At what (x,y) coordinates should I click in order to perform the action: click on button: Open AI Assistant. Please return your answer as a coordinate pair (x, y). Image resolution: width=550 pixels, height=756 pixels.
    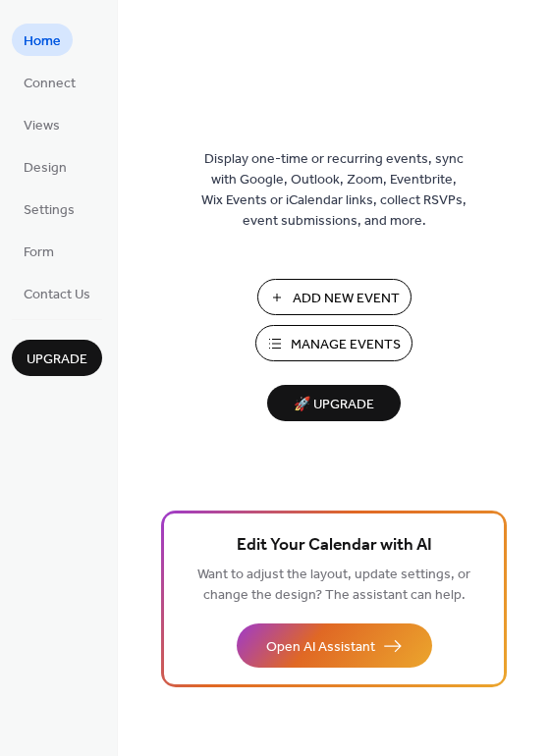
    Looking at the image, I should click on (334, 645).